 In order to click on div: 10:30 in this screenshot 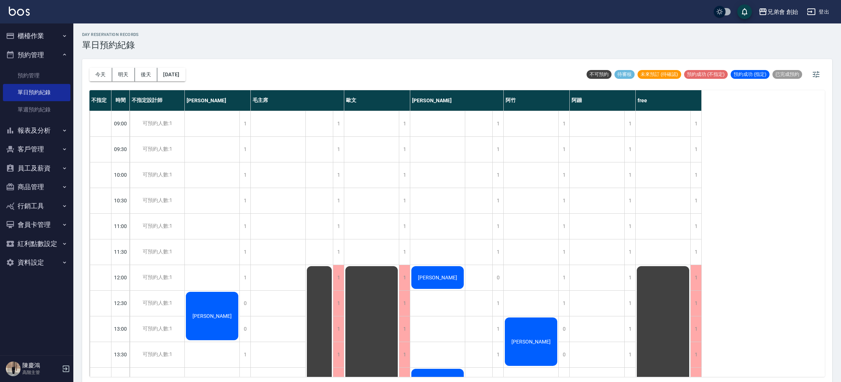, I will do `click(121, 201)`.